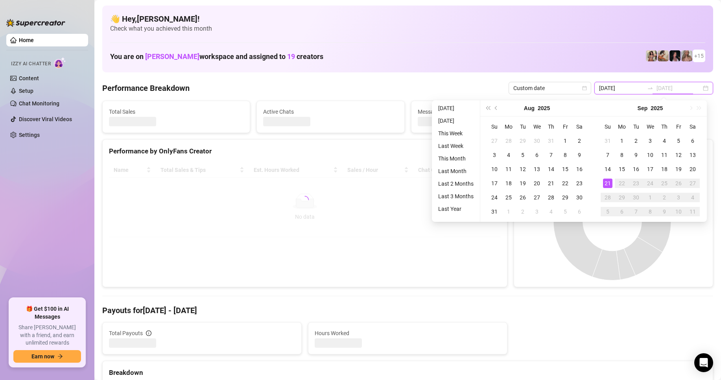  I want to click on div: 2, so click(636, 141).